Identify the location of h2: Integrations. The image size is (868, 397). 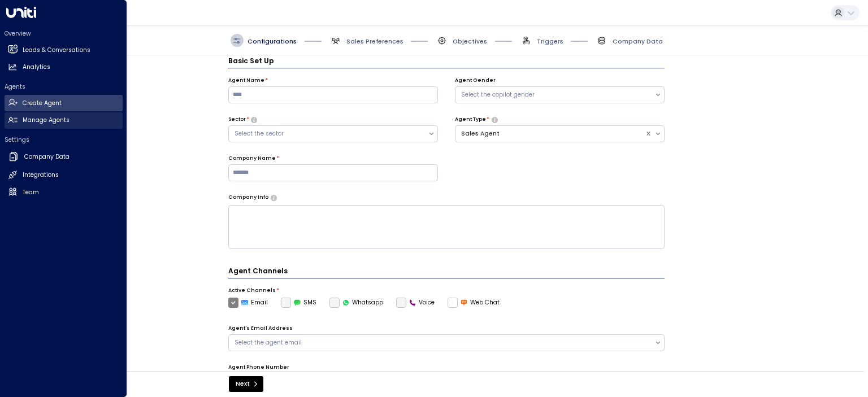
(41, 175).